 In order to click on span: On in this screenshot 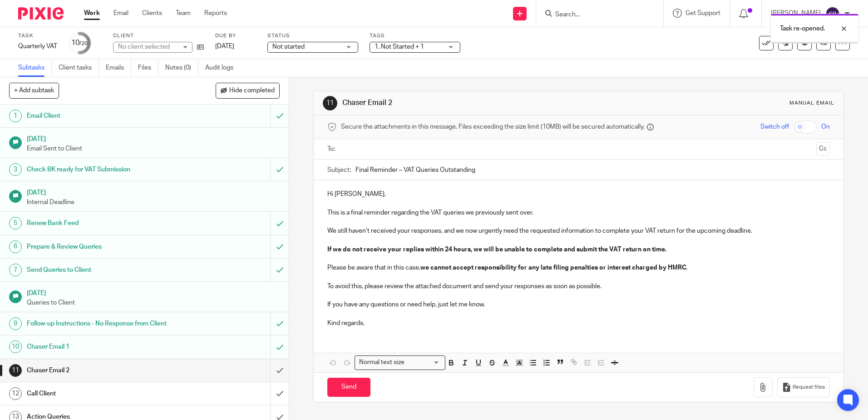, I will do `click(825, 127)`.